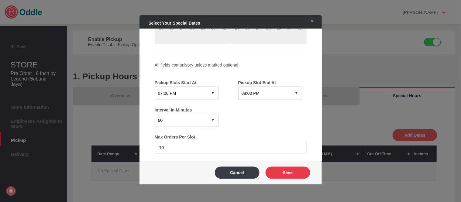 This screenshot has width=461, height=202. Describe the element at coordinates (288, 173) in the screenshot. I see `button: Save` at that location.